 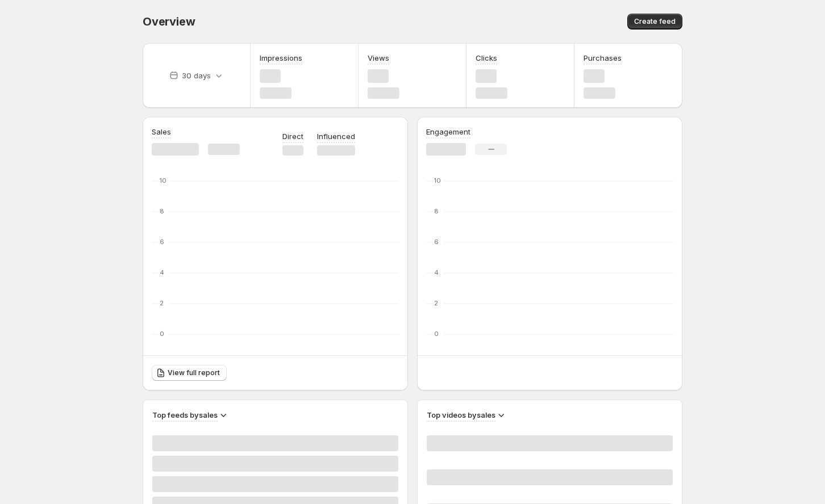 I want to click on a: View full report, so click(x=189, y=373).